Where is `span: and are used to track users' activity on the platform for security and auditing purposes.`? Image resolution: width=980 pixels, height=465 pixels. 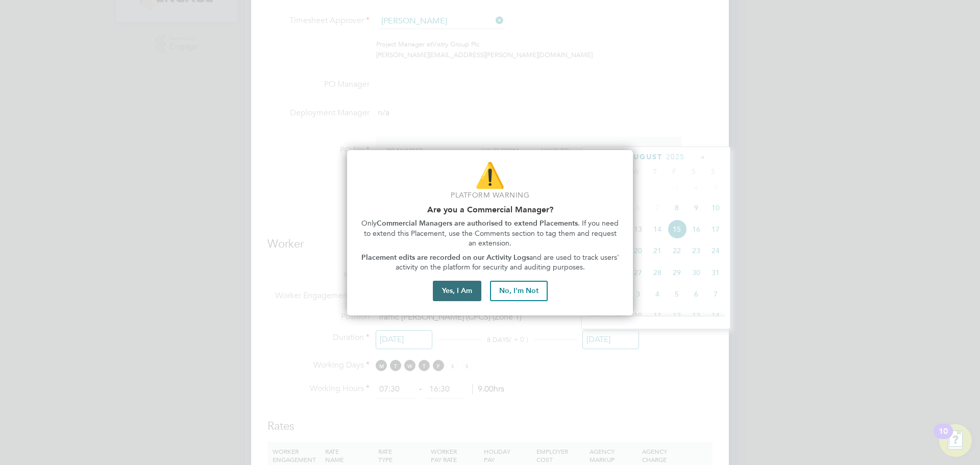 span: and are used to track users' activity on the platform for security and auditing purposes. is located at coordinates (509, 263).